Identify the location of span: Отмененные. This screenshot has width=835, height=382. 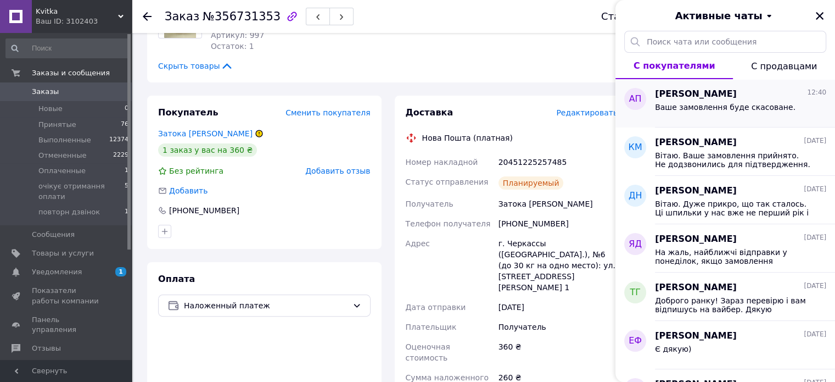
(62, 155).